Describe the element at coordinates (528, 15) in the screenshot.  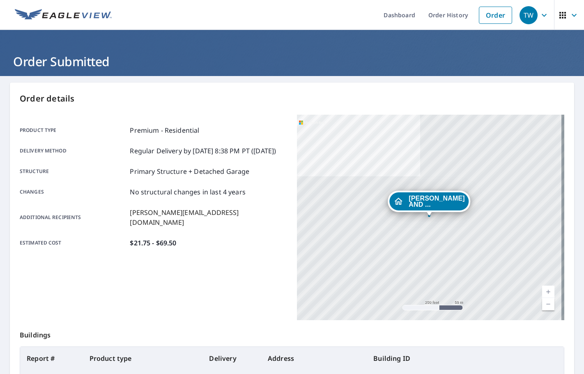
I see `div: TW` at that location.